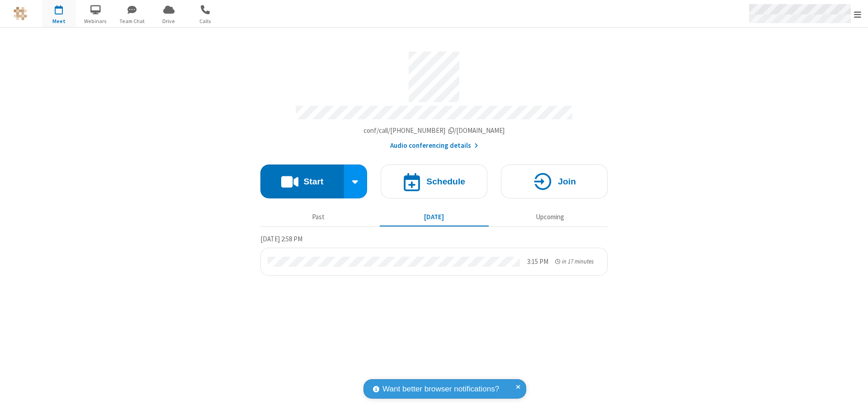 This screenshot has height=414, width=868. I want to click on span: in 17 minutes, so click(577, 262).